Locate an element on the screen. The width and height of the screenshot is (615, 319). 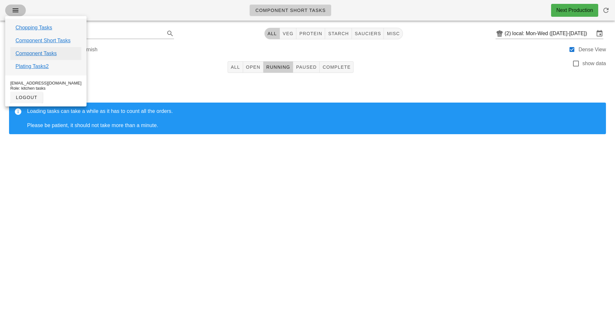
button: Complete is located at coordinates (337, 67).